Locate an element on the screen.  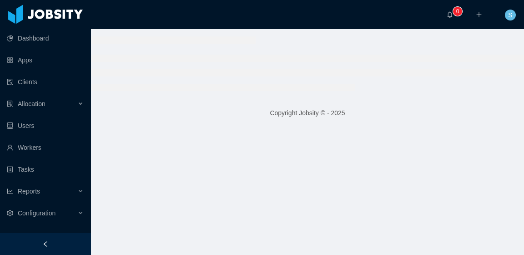
a: icon: appstoreApps is located at coordinates (45, 60).